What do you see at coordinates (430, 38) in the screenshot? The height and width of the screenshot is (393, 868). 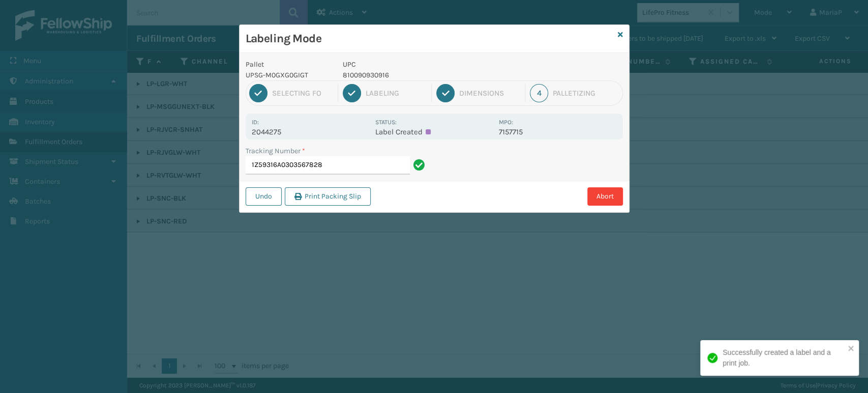 I see `h3: Labeling Mode` at bounding box center [430, 38].